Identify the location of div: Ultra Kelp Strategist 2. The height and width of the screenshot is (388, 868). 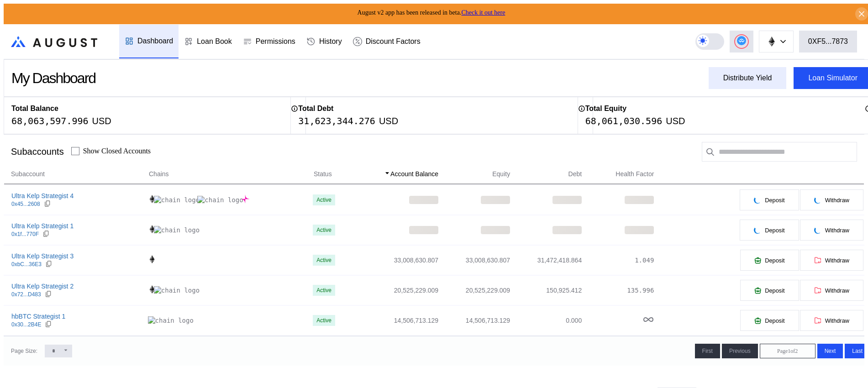
(43, 286).